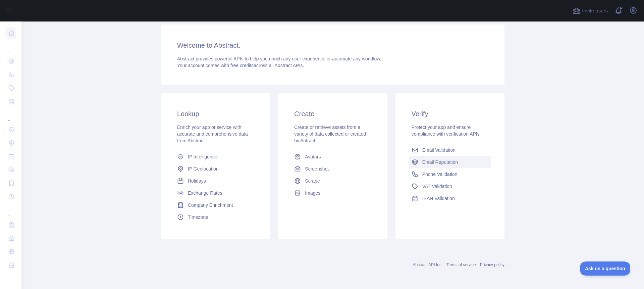  Describe the element at coordinates (215, 157) in the screenshot. I see `a: IP Intelligence` at that location.